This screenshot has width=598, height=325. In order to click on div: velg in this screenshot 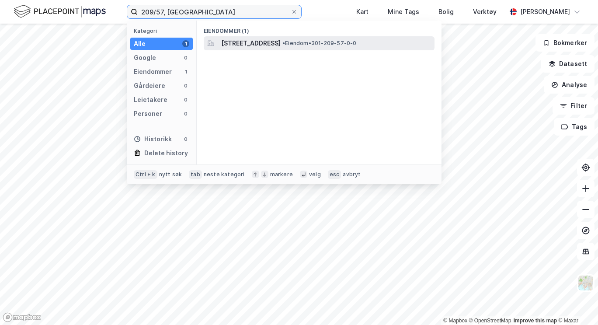, I will do `click(315, 174)`.